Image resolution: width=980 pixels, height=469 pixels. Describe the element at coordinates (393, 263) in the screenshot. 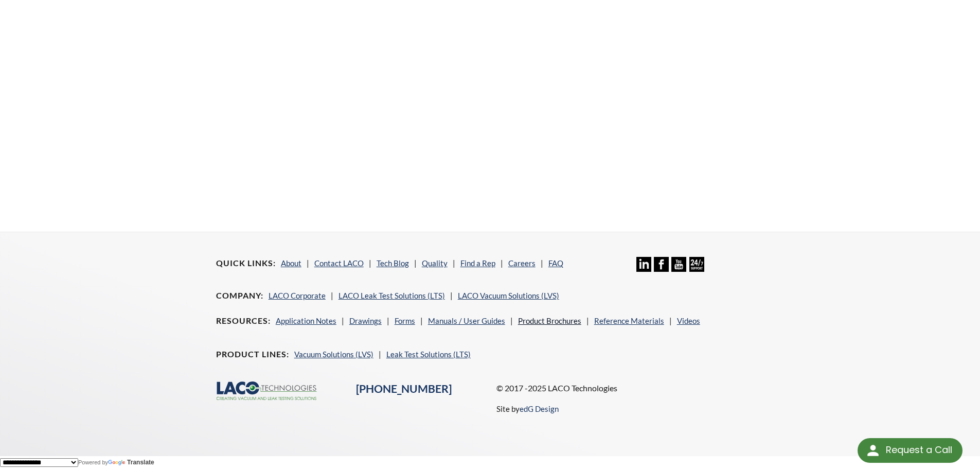

I see `a: Tech Blog` at that location.